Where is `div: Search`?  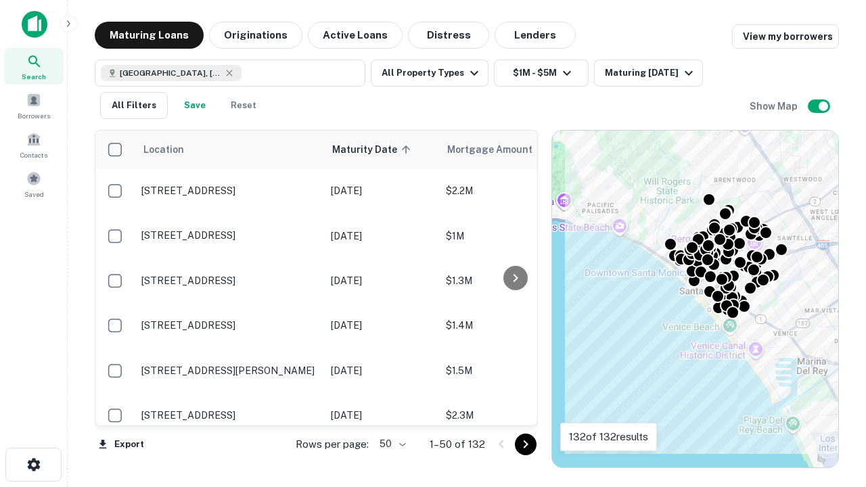 div: Search is located at coordinates (34, 66).